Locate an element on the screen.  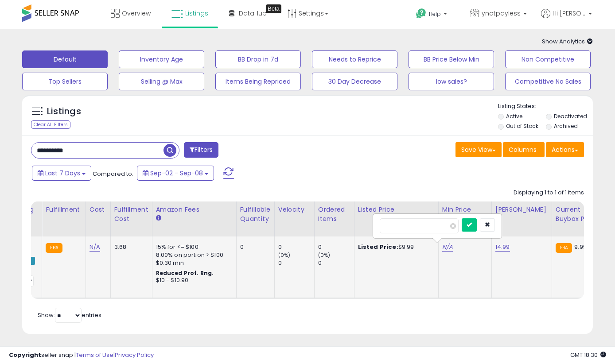
div: Listed Price is located at coordinates (396, 210).